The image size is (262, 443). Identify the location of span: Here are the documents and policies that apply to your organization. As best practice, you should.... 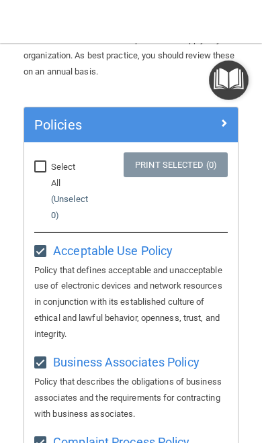
(129, 55).